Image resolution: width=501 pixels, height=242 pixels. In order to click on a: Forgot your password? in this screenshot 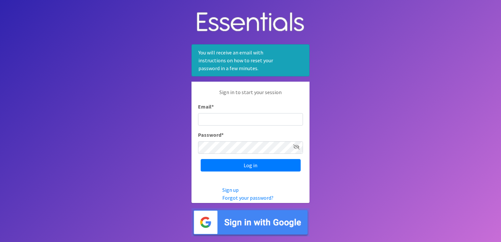, I will do `click(248, 198)`.